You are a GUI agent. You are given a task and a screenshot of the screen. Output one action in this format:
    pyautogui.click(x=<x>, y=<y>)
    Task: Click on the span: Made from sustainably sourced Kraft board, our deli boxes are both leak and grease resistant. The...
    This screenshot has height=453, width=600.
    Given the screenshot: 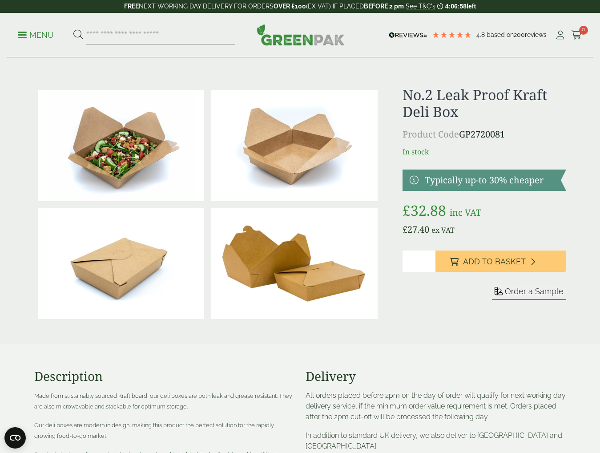 What is the action you would take?
    pyautogui.click(x=163, y=401)
    